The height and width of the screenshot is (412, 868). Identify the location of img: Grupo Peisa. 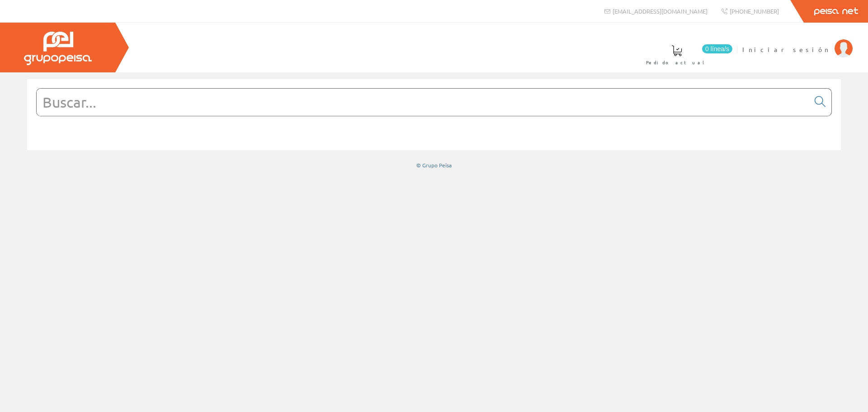
(58, 48).